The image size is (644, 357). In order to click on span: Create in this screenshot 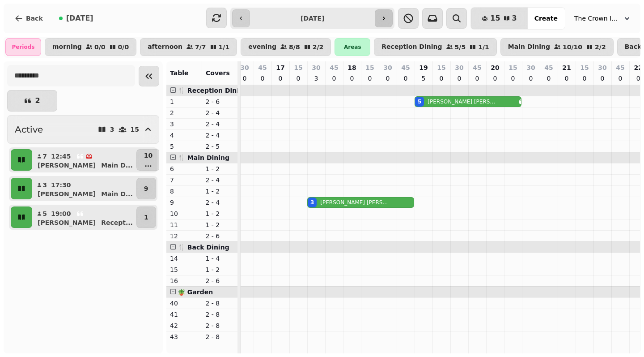, I will do `click(546, 18)`.